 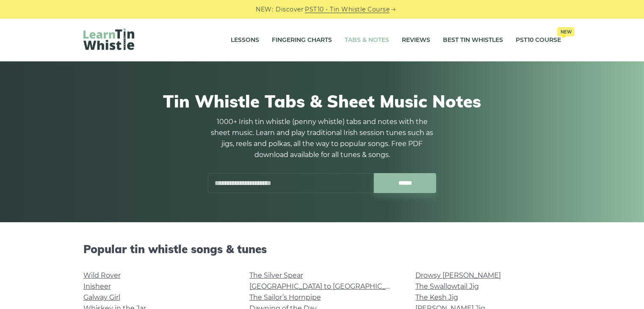 What do you see at coordinates (102, 275) in the screenshot?
I see `a: Wild Rover` at bounding box center [102, 275].